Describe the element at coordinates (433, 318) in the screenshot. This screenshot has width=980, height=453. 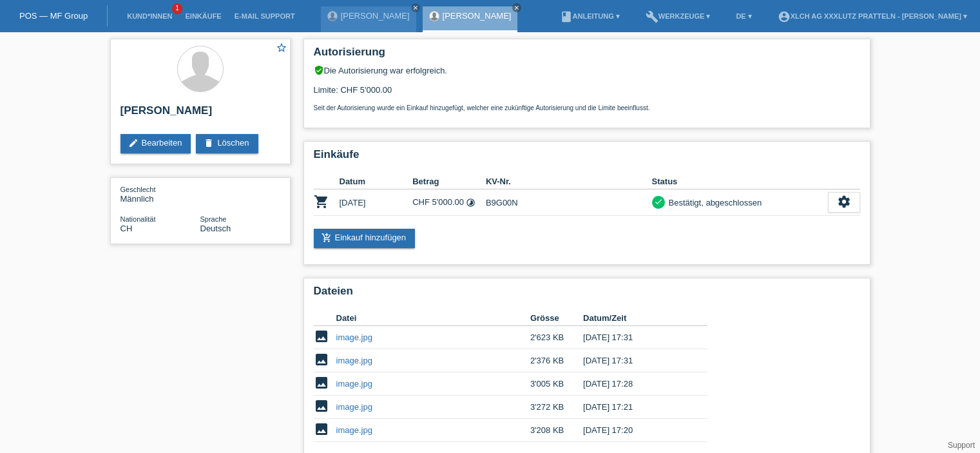
I see `th: Datei` at that location.